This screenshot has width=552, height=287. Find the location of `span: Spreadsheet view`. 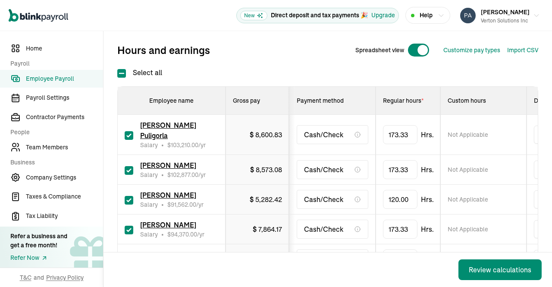

span: Spreadsheet view is located at coordinates (379, 50).